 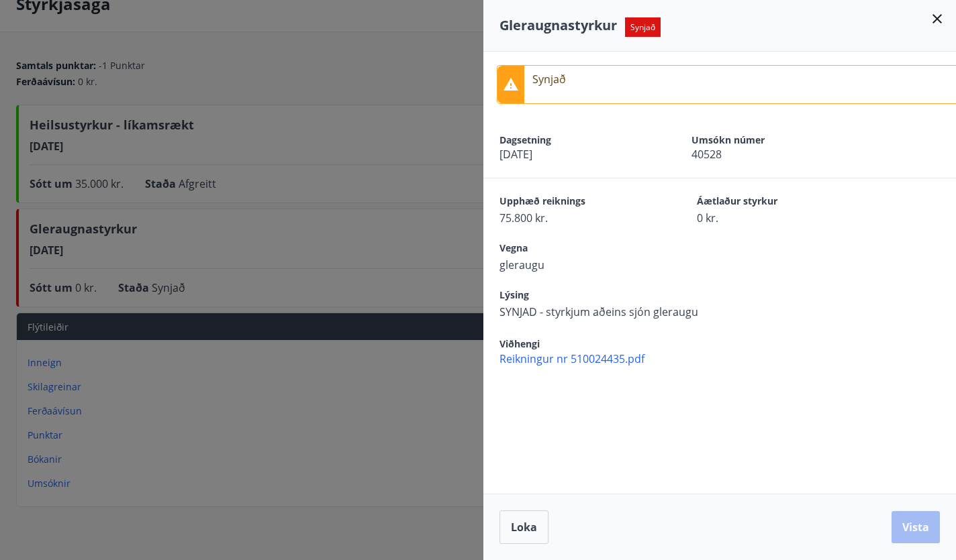 I want to click on p: Synjað, so click(x=550, y=79).